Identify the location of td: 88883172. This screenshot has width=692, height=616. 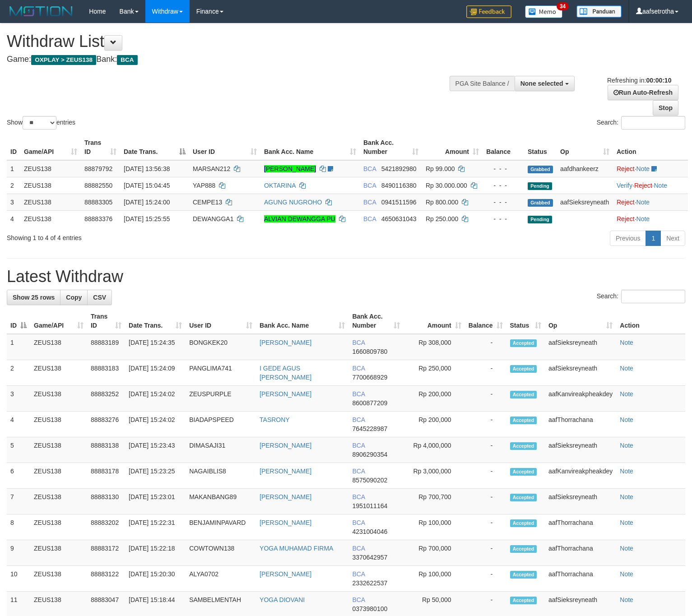
(106, 553).